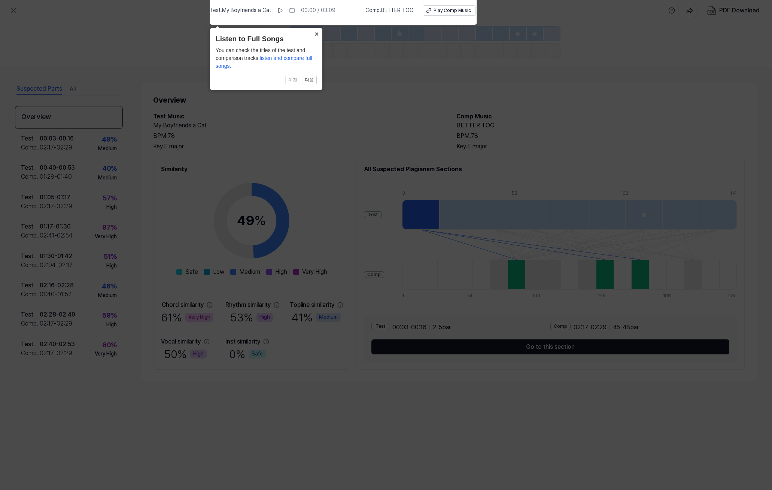 This screenshot has height=490, width=772. I want to click on header: Listen to Full Songs, so click(266, 39).